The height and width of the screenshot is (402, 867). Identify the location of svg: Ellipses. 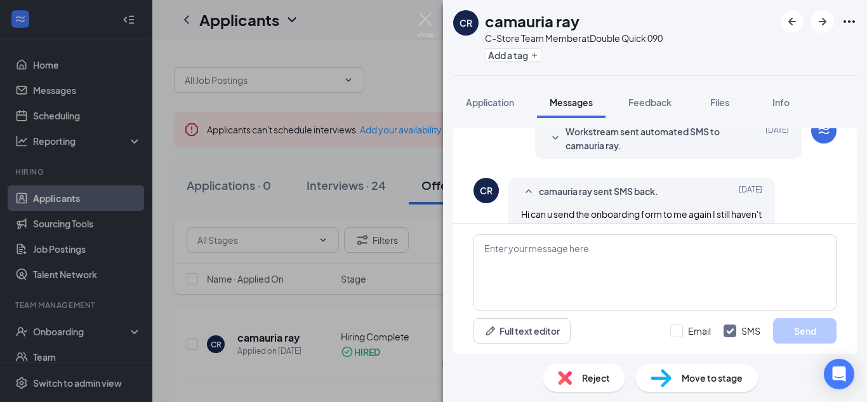
(850, 22).